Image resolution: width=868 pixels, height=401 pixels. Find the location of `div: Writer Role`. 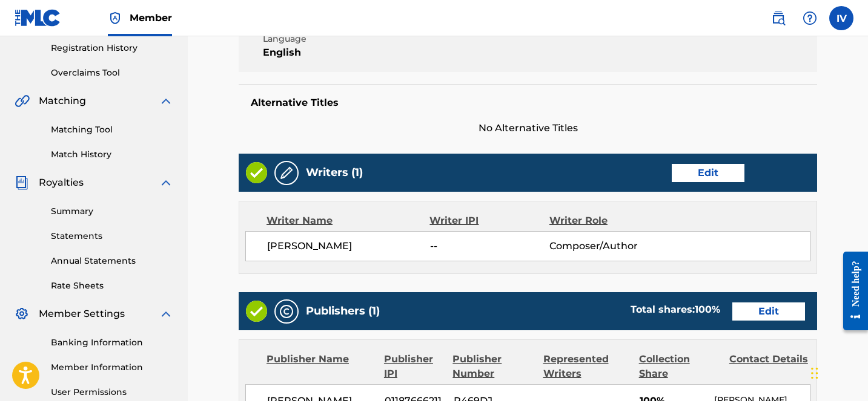

div: Writer Role is located at coordinates (604, 221).